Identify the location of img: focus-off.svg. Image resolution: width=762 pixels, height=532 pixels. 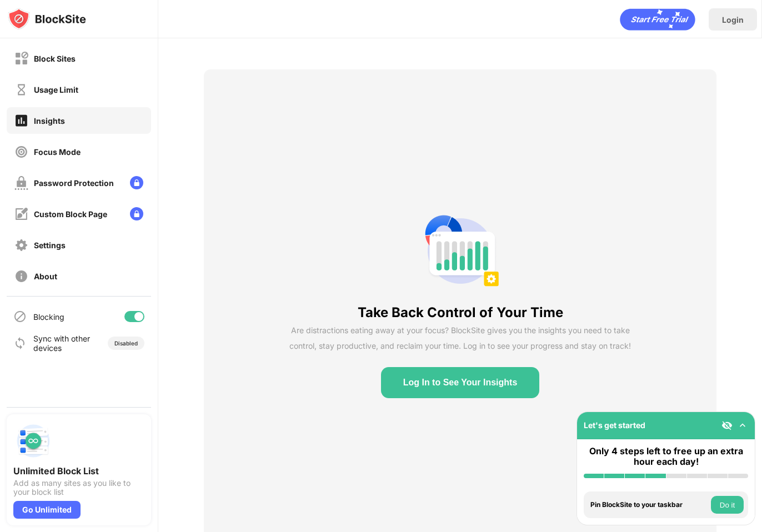
(21, 151).